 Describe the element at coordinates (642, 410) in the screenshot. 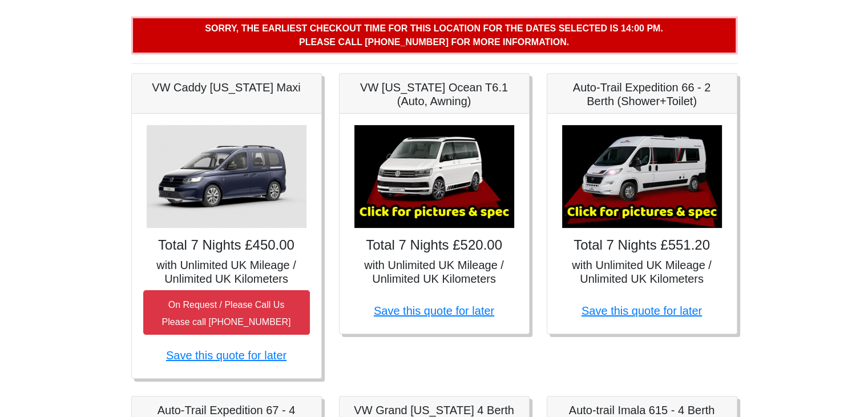

I see `h5: Auto-trail Imala 615 - 4 Berth` at that location.